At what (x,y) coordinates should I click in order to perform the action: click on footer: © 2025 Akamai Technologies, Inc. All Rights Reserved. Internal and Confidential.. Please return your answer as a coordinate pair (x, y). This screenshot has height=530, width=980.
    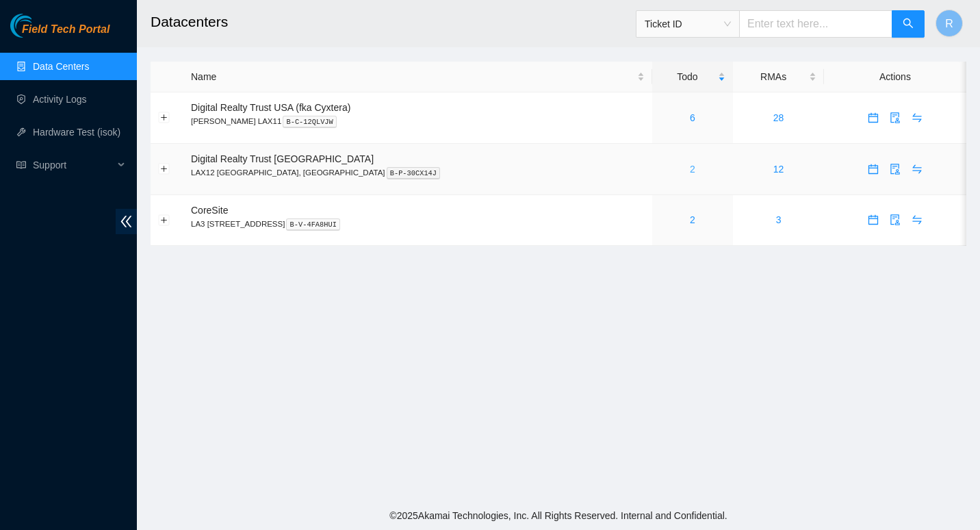
    Looking at the image, I should click on (558, 516).